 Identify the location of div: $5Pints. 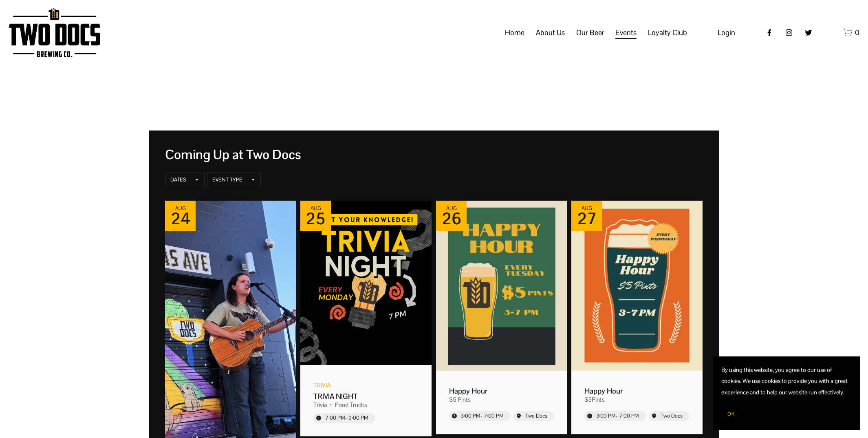
(594, 400).